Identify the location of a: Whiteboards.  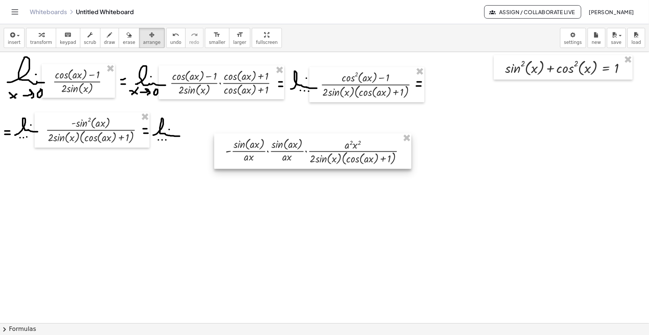
(48, 12).